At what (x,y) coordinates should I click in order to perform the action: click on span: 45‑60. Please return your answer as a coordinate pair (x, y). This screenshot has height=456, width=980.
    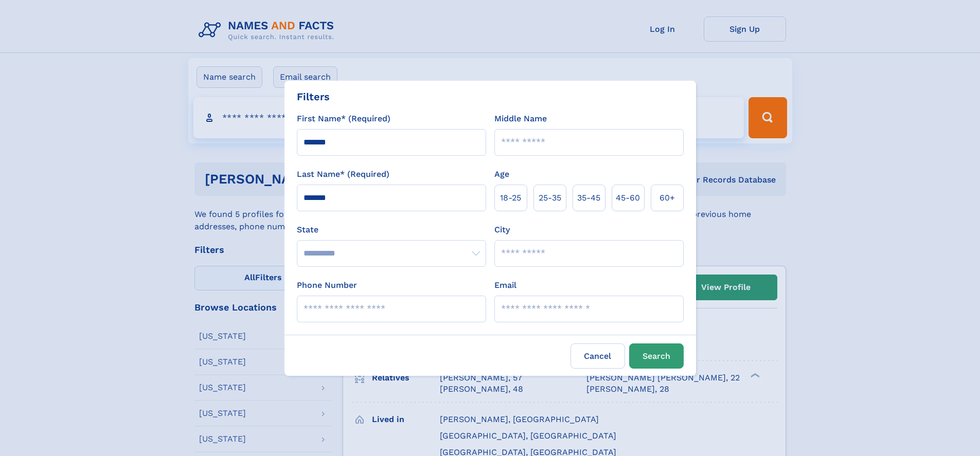
    Looking at the image, I should click on (627, 198).